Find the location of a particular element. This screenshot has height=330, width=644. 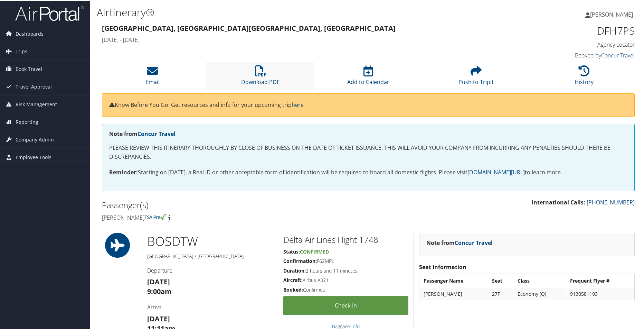

p: Know Before You Go: Get resources and info for your upcoming trip is located at coordinates (368, 104).